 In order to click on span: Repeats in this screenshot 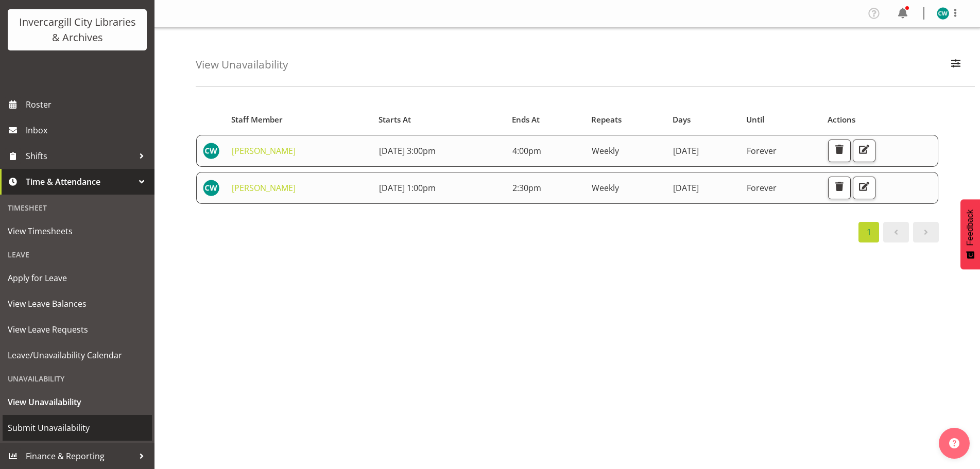, I will do `click(606, 119)`.